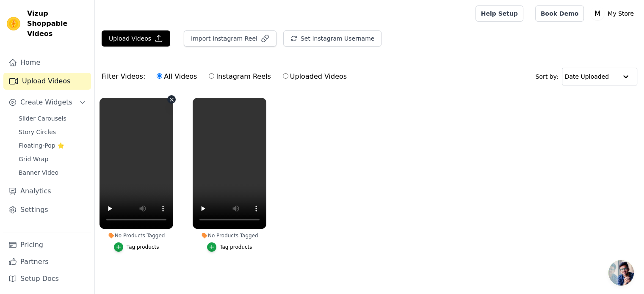  What do you see at coordinates (621, 13) in the screenshot?
I see `p: My Store` at bounding box center [621, 13].